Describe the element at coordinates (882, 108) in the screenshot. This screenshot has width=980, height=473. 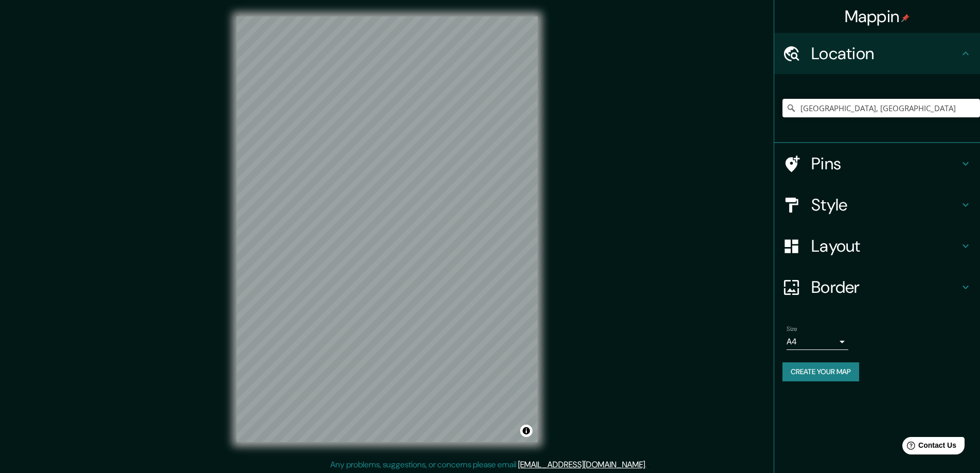
I see `input: Pick your city or area` at that location.